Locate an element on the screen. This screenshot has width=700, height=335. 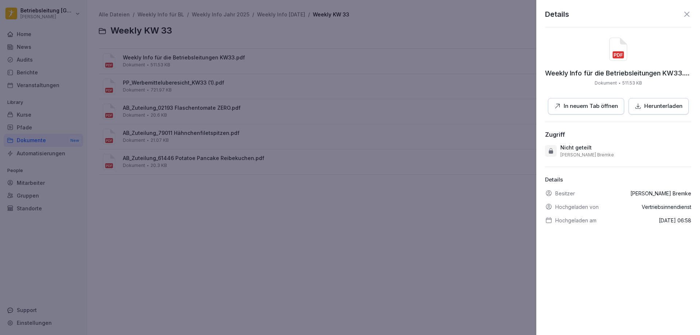
p: Besitzer is located at coordinates (565, 193).